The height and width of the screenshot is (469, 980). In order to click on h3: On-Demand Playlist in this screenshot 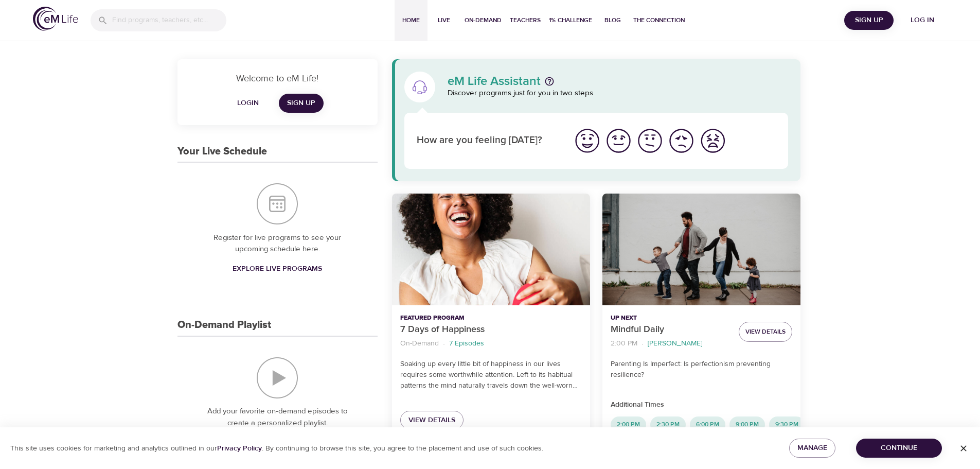, I will do `click(224, 325)`.